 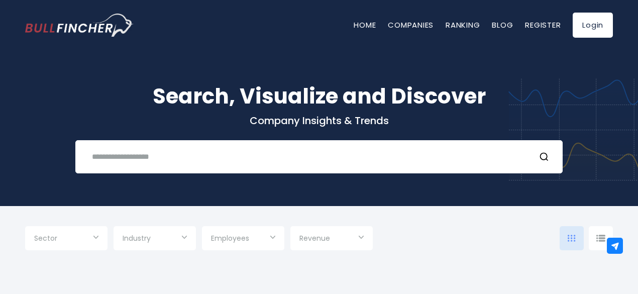 I want to click on span: Revenue, so click(x=314, y=238).